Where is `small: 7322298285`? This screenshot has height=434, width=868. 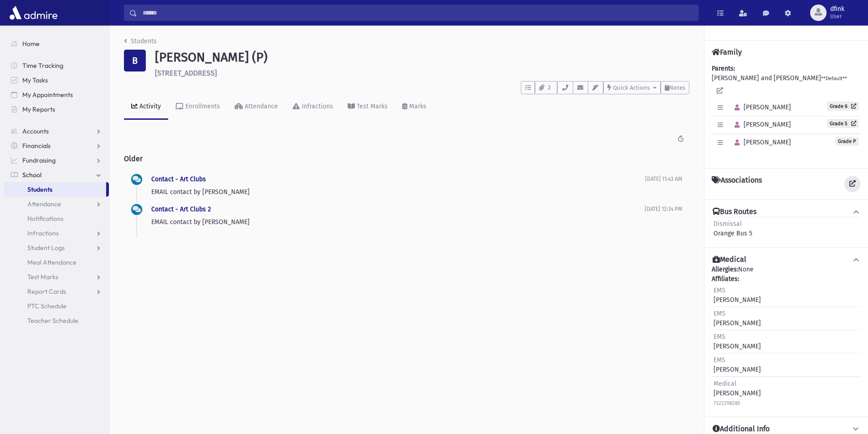 small: 7322298285 is located at coordinates (726, 403).